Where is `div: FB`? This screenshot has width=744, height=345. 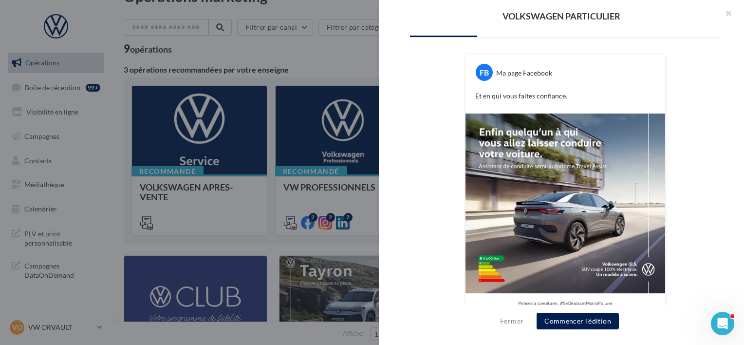
div: FB is located at coordinates (484, 72).